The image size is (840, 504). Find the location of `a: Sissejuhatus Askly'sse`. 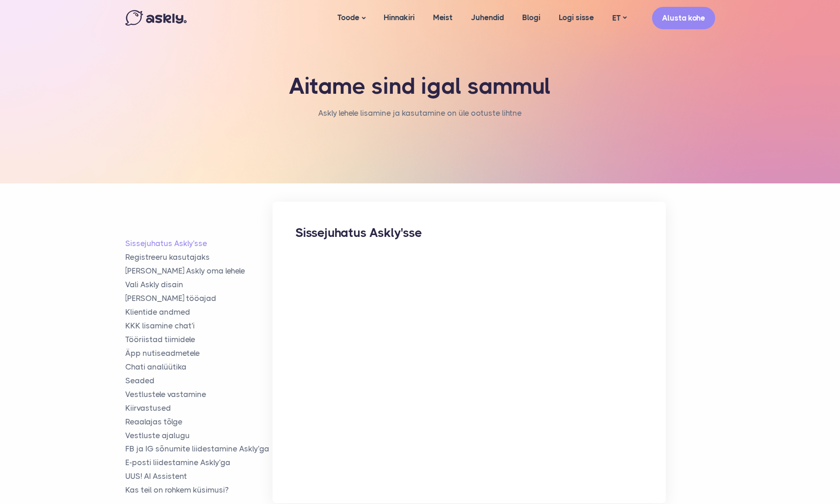

a: Sissejuhatus Askly'sse is located at coordinates (199, 243).